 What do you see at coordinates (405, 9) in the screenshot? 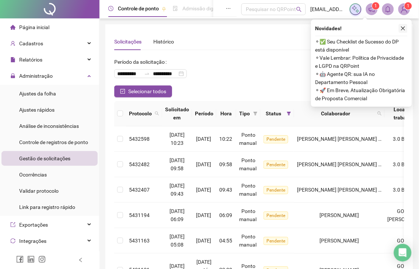
I see `img: 71541` at bounding box center [405, 9].